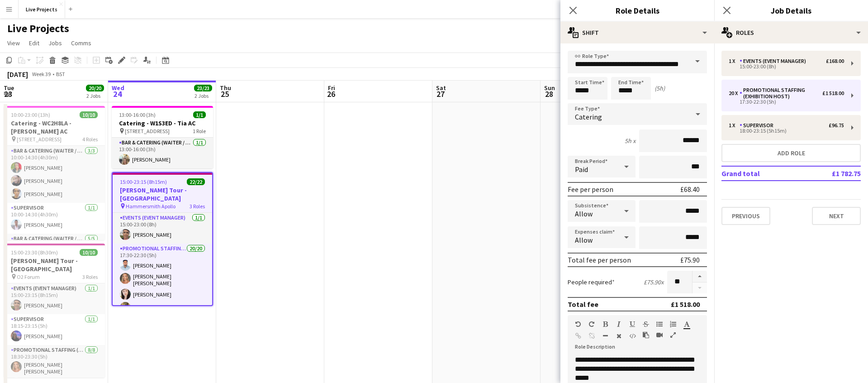 Image resolution: width=868 pixels, height=383 pixels. I want to click on span: 25, so click(224, 93).